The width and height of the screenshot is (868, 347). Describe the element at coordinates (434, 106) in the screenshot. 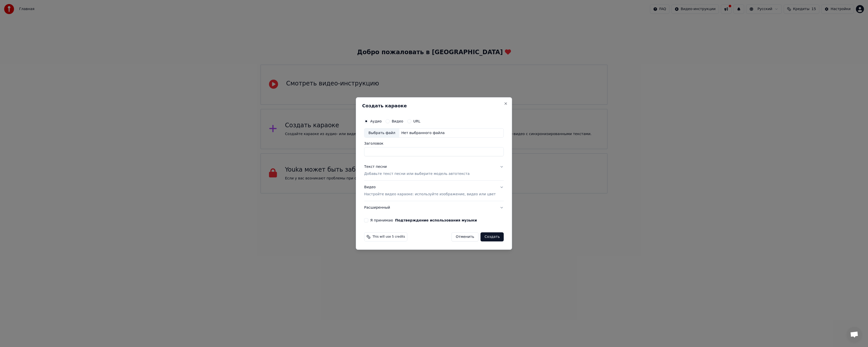

I see `h2: Создать караоке` at that location.